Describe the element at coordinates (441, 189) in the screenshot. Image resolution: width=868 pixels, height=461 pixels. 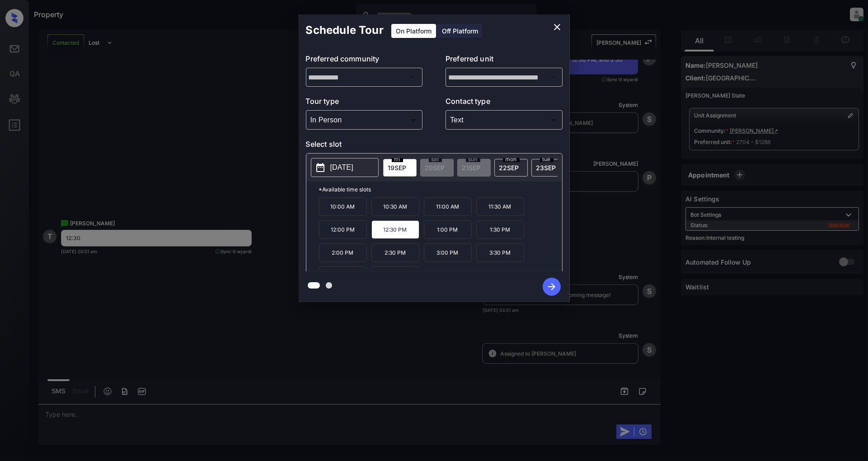
I see `p: *Available time slots` at that location.